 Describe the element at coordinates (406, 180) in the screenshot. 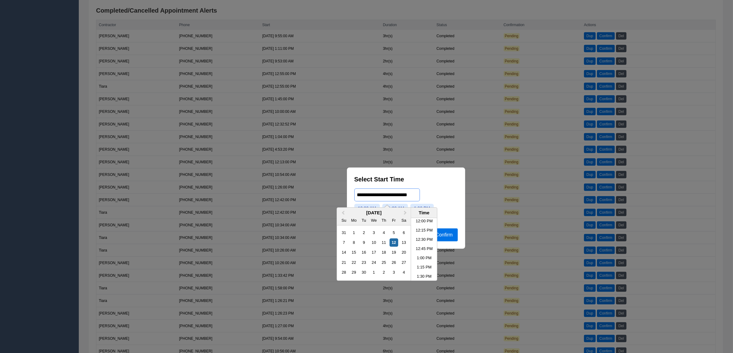

I see `h2: Select Start Time` at that location.